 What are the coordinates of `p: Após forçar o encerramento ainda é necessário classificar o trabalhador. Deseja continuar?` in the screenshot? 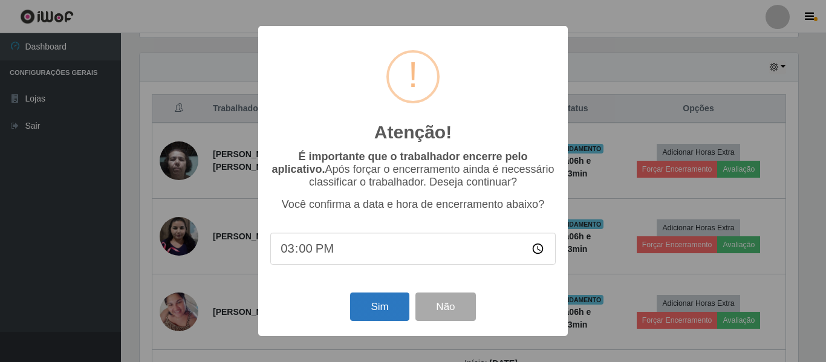 It's located at (413, 169).